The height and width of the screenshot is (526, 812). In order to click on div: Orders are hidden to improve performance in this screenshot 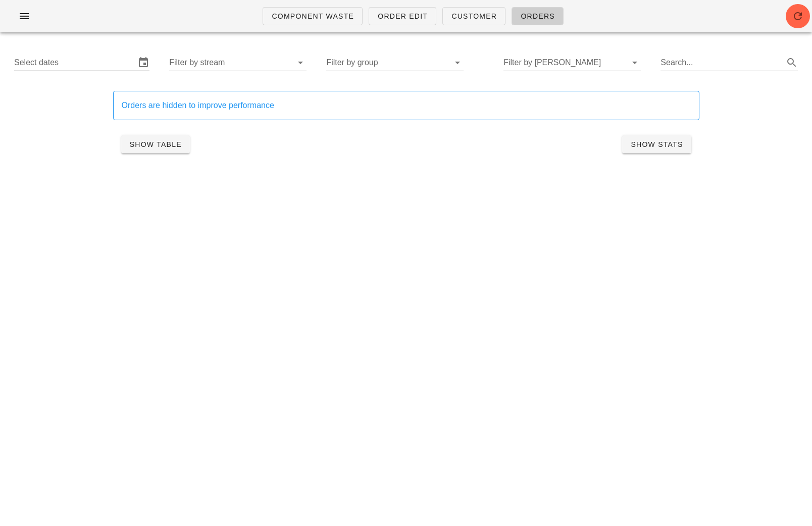, I will do `click(406, 106)`.